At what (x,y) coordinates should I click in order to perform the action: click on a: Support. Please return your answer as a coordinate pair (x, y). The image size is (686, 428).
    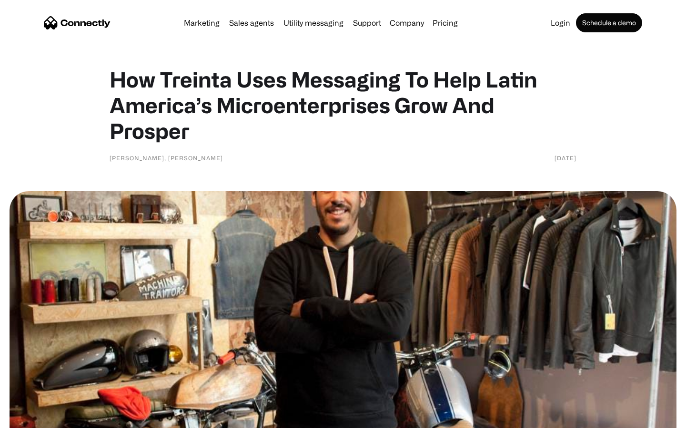
    Looking at the image, I should click on (367, 23).